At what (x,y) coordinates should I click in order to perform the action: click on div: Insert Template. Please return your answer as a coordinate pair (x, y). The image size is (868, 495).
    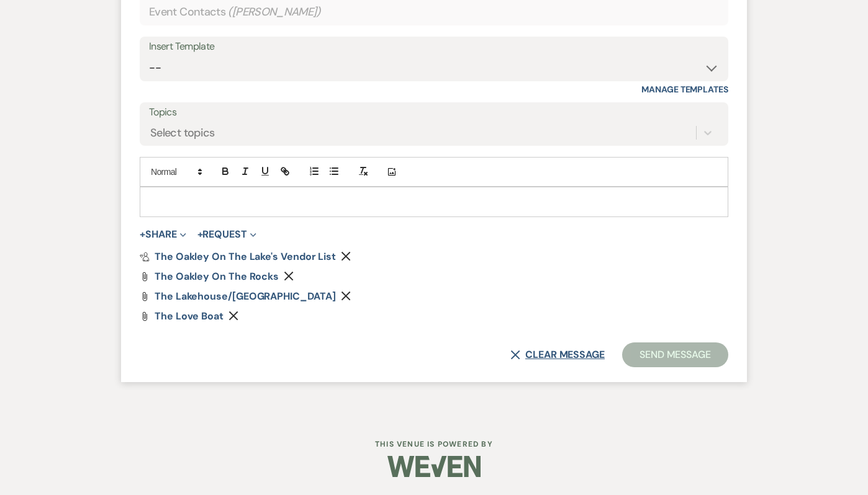
    Looking at the image, I should click on (434, 47).